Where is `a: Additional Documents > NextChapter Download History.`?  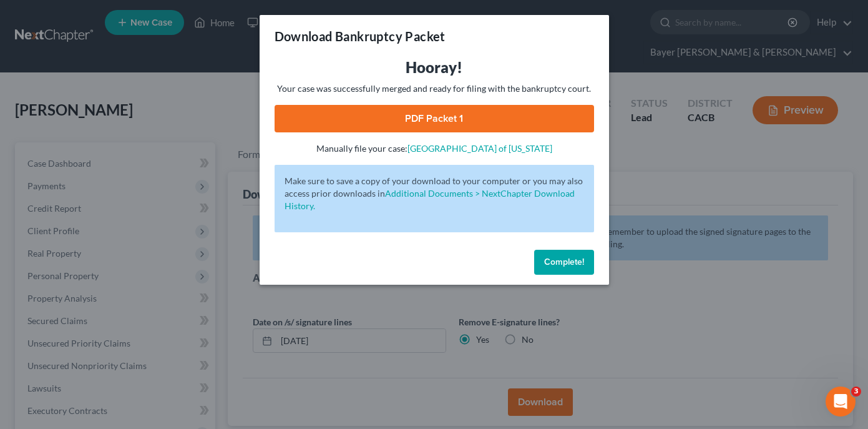
a: Additional Documents > NextChapter Download History. is located at coordinates (429, 199).